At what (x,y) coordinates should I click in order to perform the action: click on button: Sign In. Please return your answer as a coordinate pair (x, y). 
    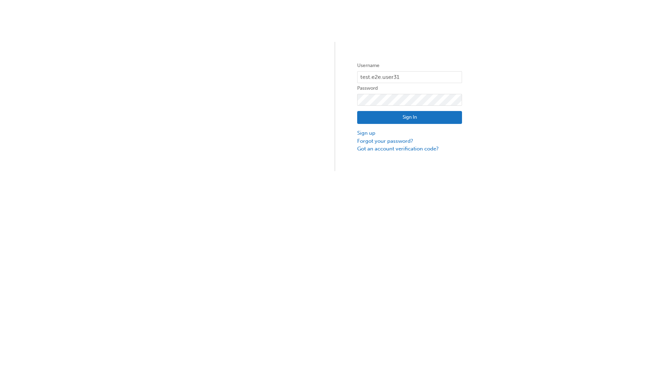
    Looking at the image, I should click on (409, 118).